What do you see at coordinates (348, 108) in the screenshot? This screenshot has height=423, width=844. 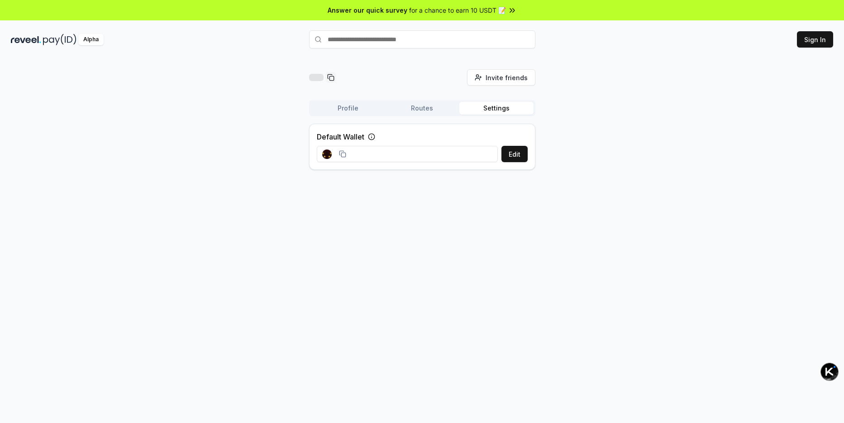 I see `button: Profile` at bounding box center [348, 108].